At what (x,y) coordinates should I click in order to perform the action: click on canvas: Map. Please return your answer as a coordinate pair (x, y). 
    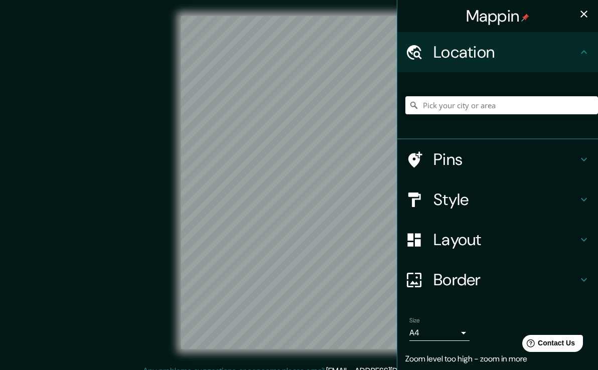
    Looking at the image, I should click on (299, 183).